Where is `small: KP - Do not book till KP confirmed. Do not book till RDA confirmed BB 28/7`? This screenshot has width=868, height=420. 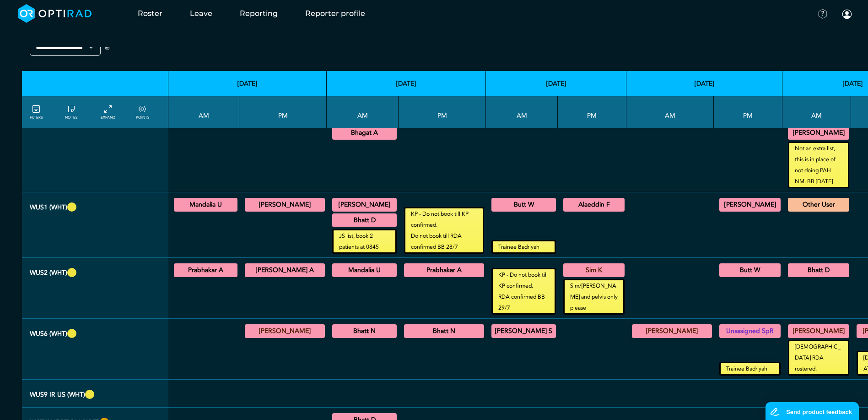
small: KP - Do not book till KP confirmed. Do not book till RDA confirmed BB 28/7 is located at coordinates (443, 231).